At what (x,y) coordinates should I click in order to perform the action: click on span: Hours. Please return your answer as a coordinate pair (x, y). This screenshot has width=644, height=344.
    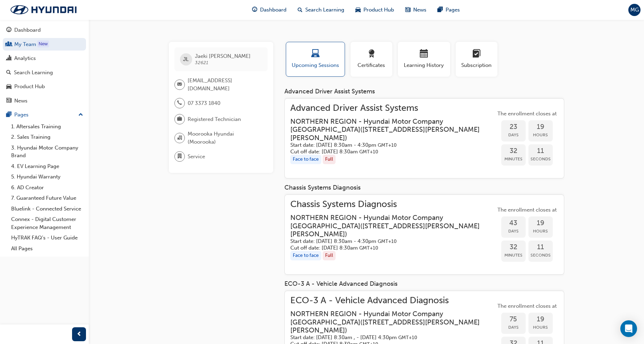
    Looking at the image, I should click on (541, 231).